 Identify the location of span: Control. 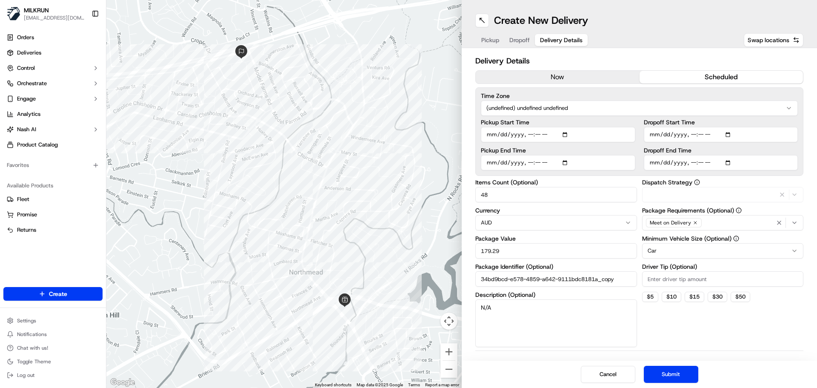
(26, 68).